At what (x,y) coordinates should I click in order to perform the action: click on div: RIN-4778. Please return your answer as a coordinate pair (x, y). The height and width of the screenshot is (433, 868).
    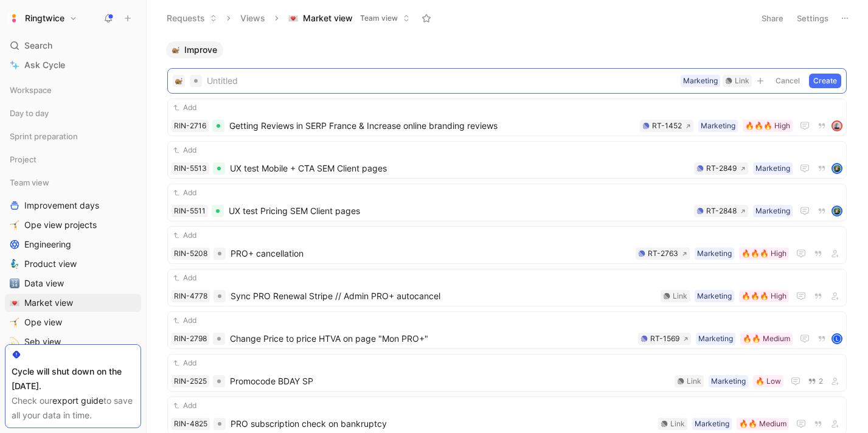
    Looking at the image, I should click on (190, 296).